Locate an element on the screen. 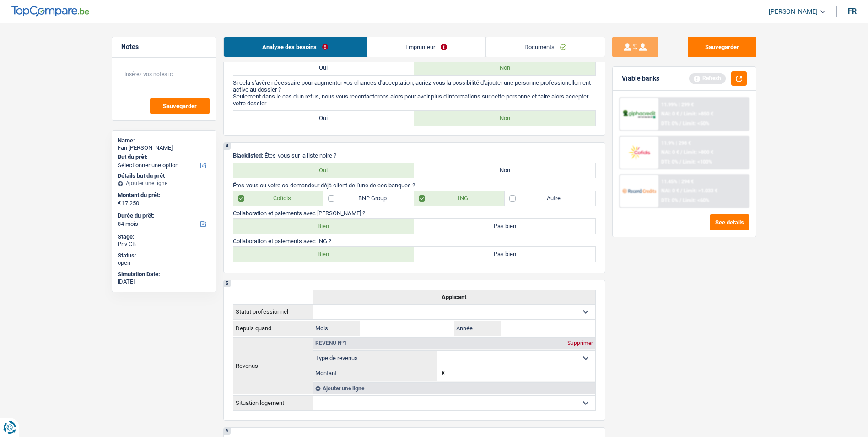  img: TopCompare Logo is located at coordinates (51, 12).